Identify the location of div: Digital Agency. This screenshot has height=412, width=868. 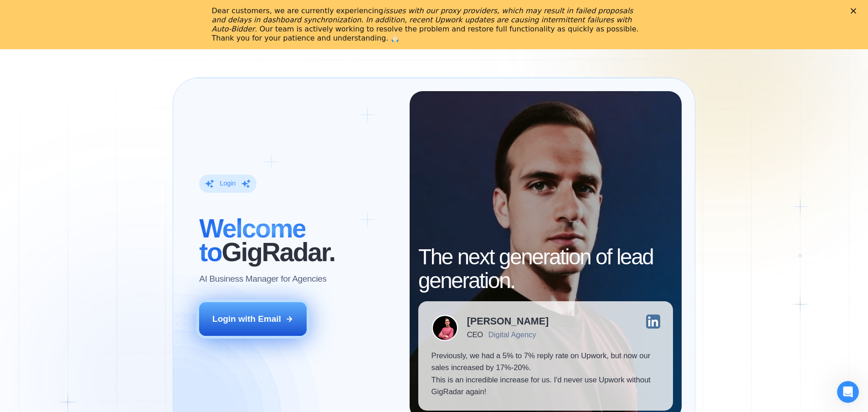
(512, 334).